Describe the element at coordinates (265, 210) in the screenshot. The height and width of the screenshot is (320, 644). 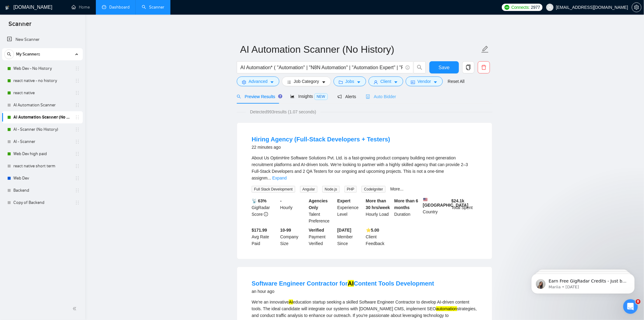
I see `div: GigRadar Score` at that location.